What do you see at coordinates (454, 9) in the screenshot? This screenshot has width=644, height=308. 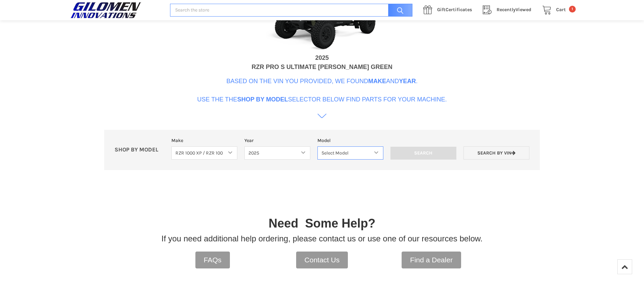 I see `span: Certificates` at bounding box center [454, 9].